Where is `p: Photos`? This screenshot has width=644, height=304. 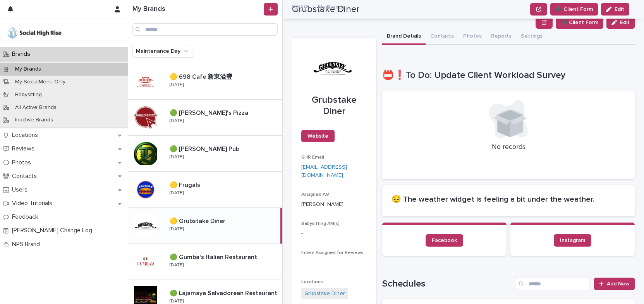 p: Photos is located at coordinates (23, 163).